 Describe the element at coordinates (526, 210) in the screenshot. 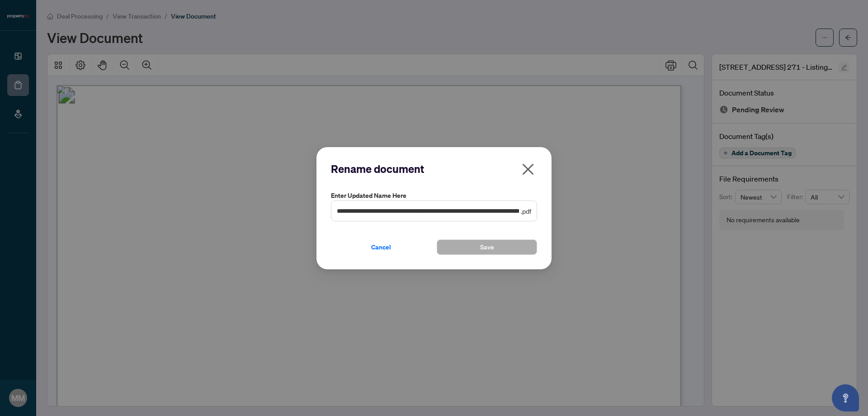

I see `span: .pdf` at that location.